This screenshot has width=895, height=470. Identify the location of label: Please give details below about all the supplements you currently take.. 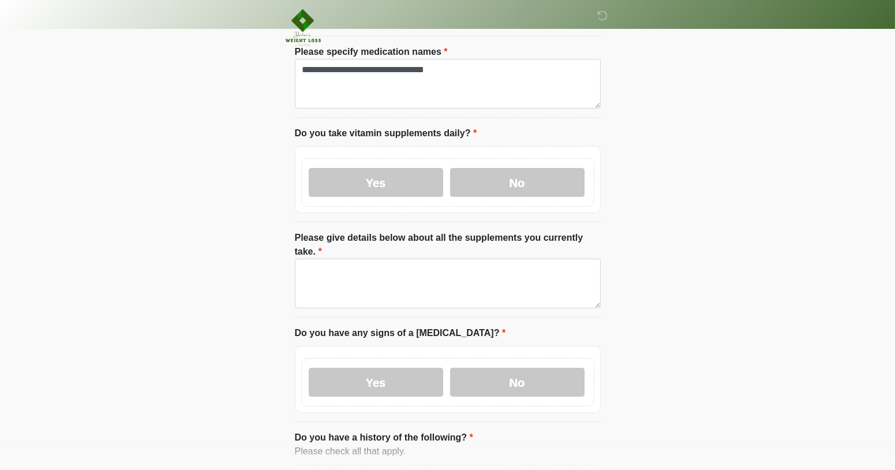
(448, 245).